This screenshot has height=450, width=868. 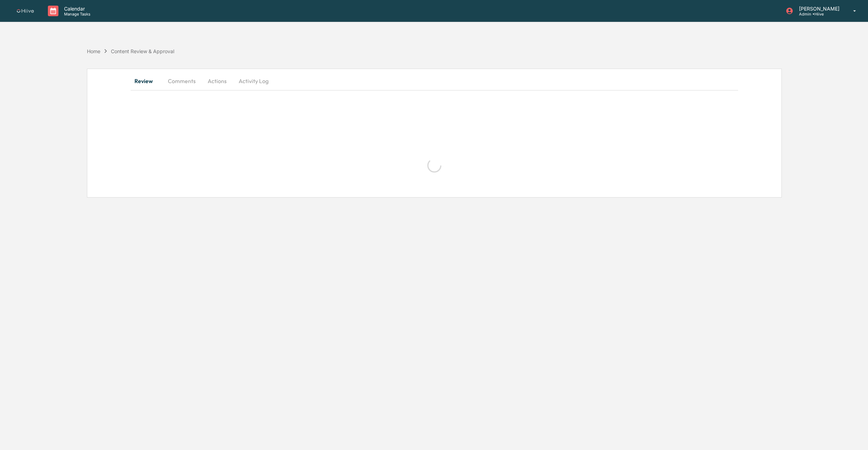 I want to click on div: Content Review & Approval, so click(x=143, y=51).